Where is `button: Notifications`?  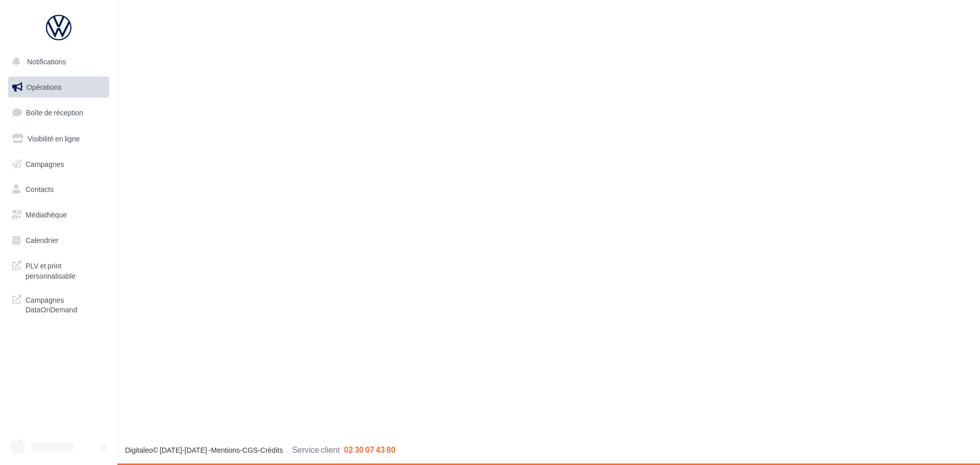
button: Notifications is located at coordinates (57, 62).